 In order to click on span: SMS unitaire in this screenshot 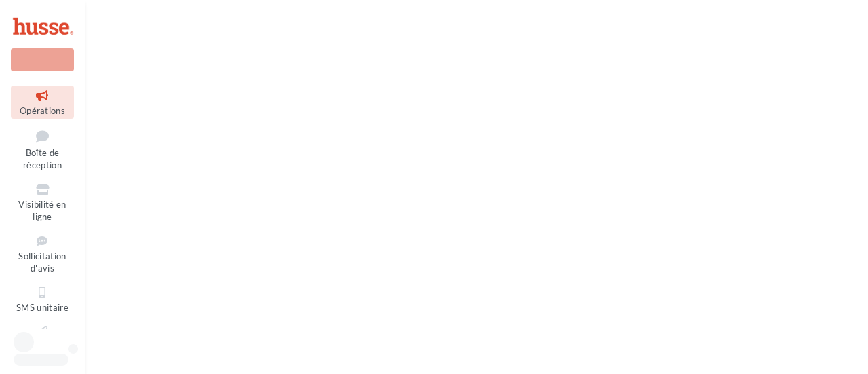, I will do `click(42, 307)`.